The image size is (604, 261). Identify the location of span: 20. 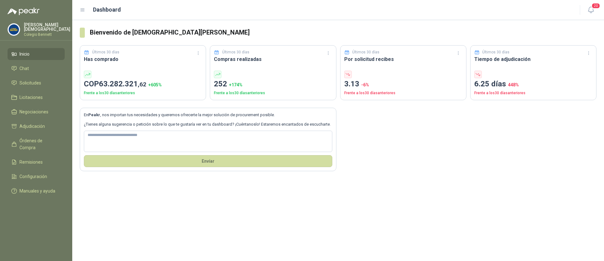
(596, 6).